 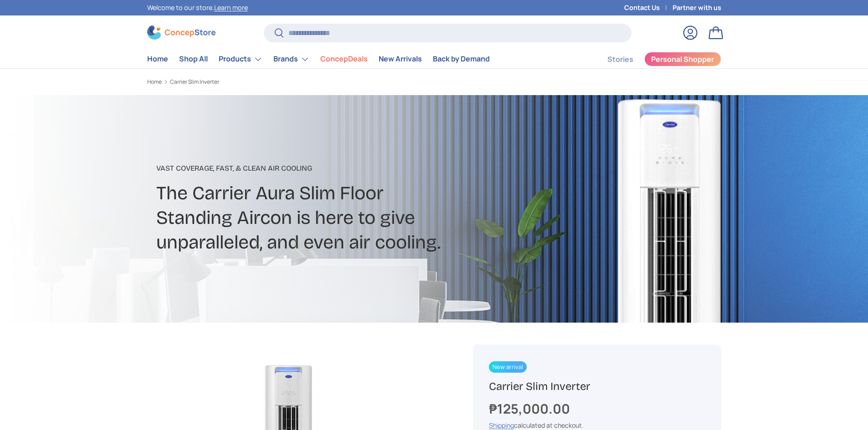 I want to click on a: Products, so click(x=240, y=59).